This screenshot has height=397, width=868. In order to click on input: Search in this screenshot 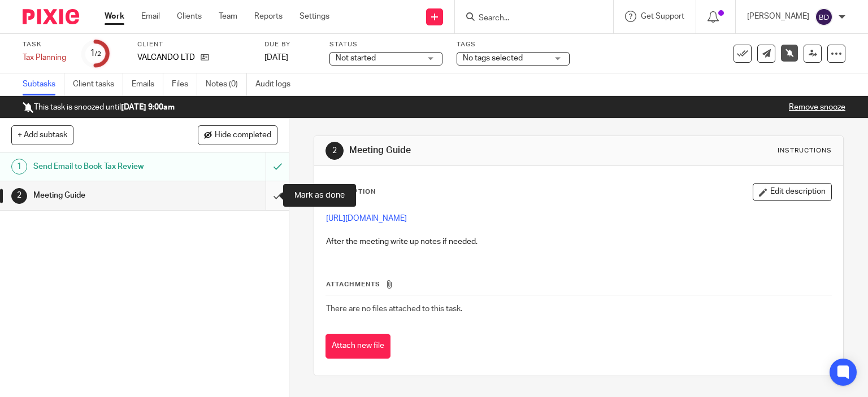, I will do `click(529, 19)`.